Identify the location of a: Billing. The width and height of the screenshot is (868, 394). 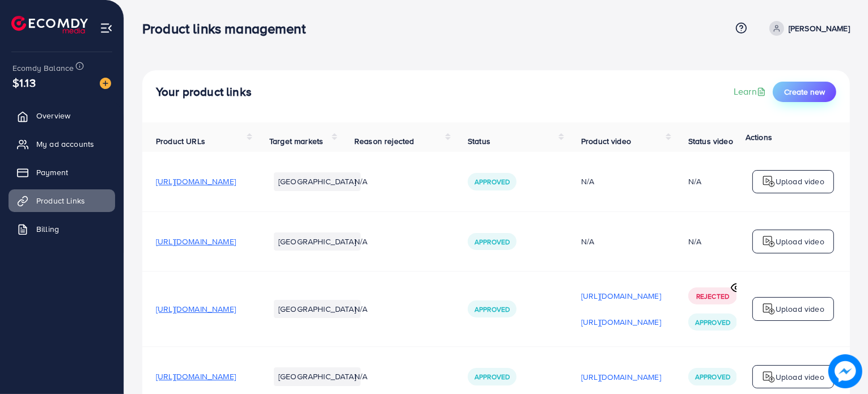
(62, 229).